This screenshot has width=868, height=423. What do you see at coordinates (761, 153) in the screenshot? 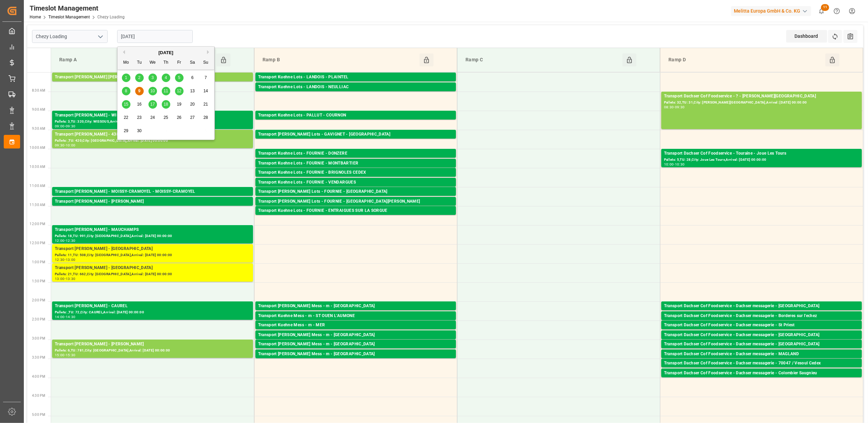
I see `div: Transport Dachser Cof Foodservice - Touraine - Joue Les Tours` at bounding box center [761, 153].